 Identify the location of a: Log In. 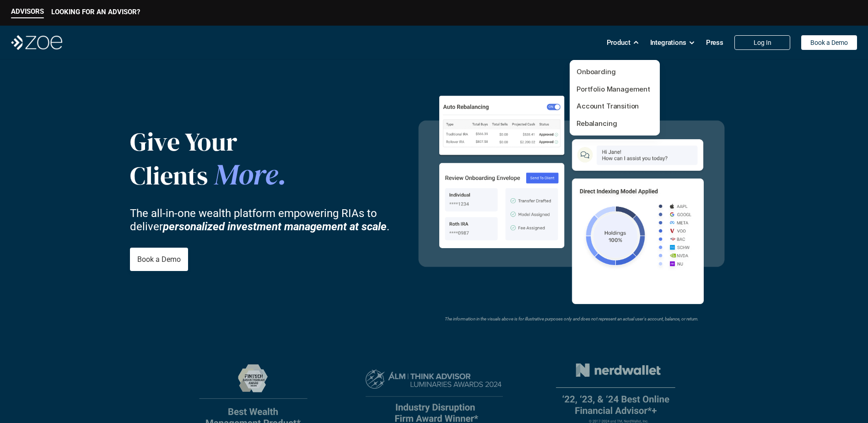
(763, 42).